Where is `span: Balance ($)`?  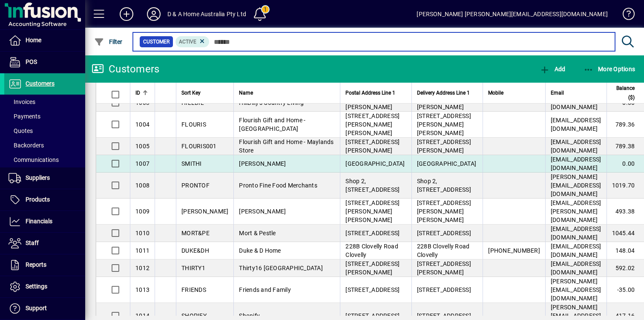 span: Balance ($) is located at coordinates (624, 93).